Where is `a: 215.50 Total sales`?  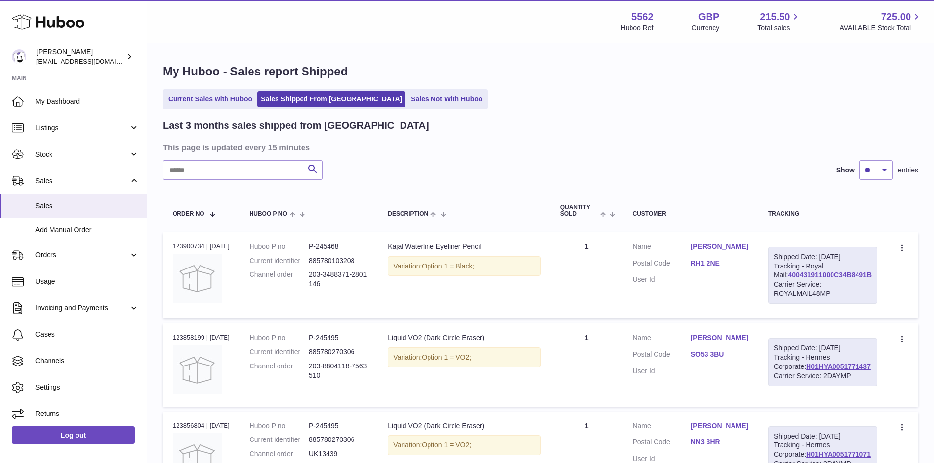
a: 215.50 Total sales is located at coordinates (779, 22).